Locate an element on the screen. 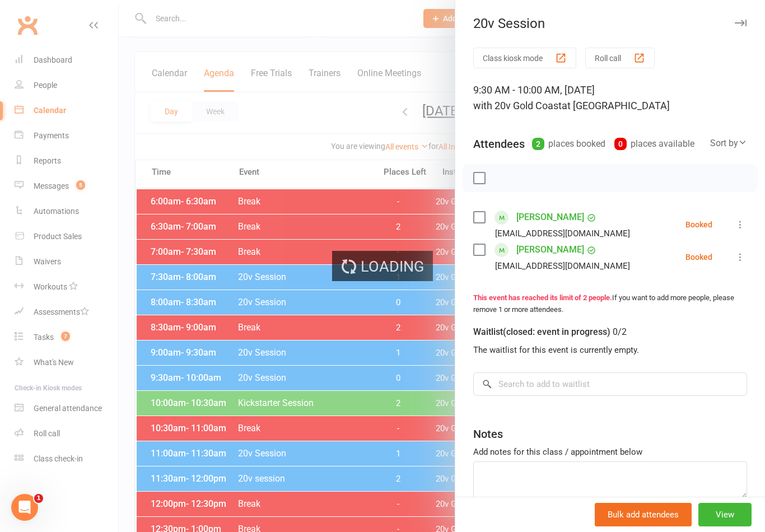  input: Search to add to waitlist is located at coordinates (610, 384).